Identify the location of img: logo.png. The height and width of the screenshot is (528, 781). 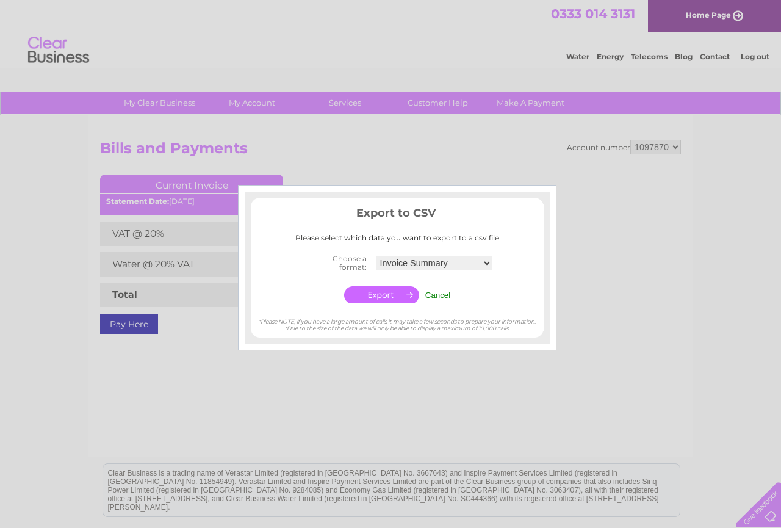
(59, 50).